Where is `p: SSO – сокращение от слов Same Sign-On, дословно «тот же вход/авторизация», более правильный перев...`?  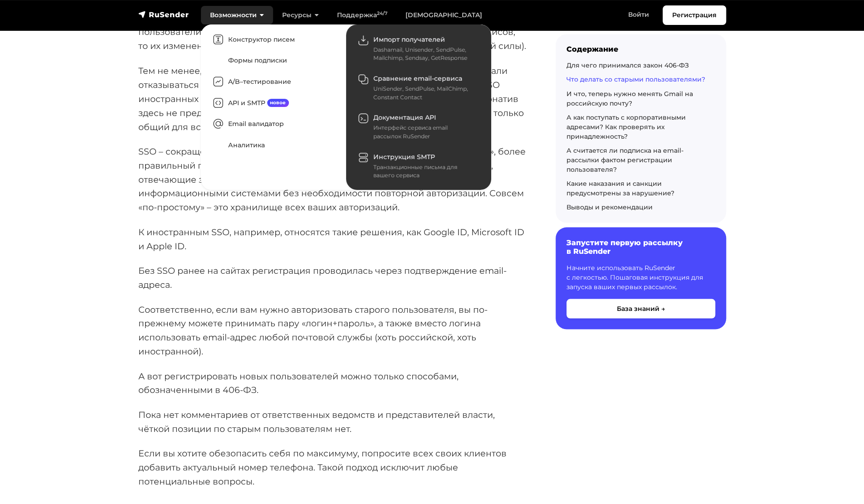
p: SSO – сокращение от слов Same Sign-On, дословно «тот же вход/авторизация», более правильный перев... is located at coordinates (332, 179).